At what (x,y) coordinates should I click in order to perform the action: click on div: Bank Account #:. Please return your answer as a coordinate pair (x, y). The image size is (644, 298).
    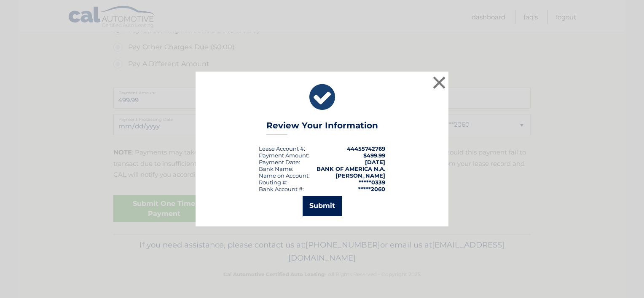
    Looking at the image, I should click on (281, 189).